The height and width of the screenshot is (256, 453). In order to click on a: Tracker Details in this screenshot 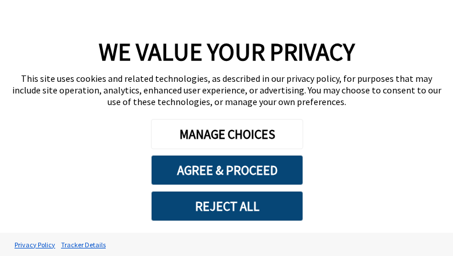, I will do `click(83, 244)`.